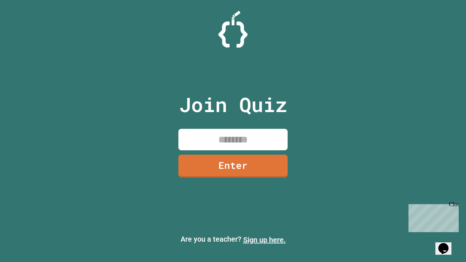 The width and height of the screenshot is (466, 262). I want to click on p: Are you a teacher?, so click(233, 240).